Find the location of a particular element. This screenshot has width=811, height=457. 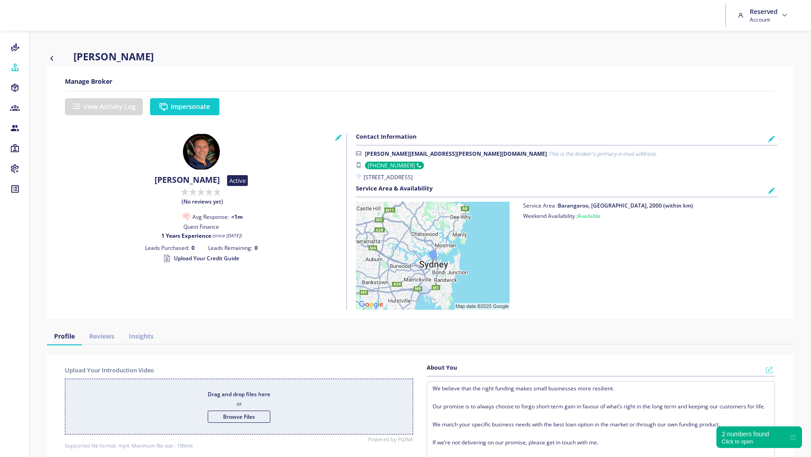

h5: Contact Information is located at coordinates (386, 137).